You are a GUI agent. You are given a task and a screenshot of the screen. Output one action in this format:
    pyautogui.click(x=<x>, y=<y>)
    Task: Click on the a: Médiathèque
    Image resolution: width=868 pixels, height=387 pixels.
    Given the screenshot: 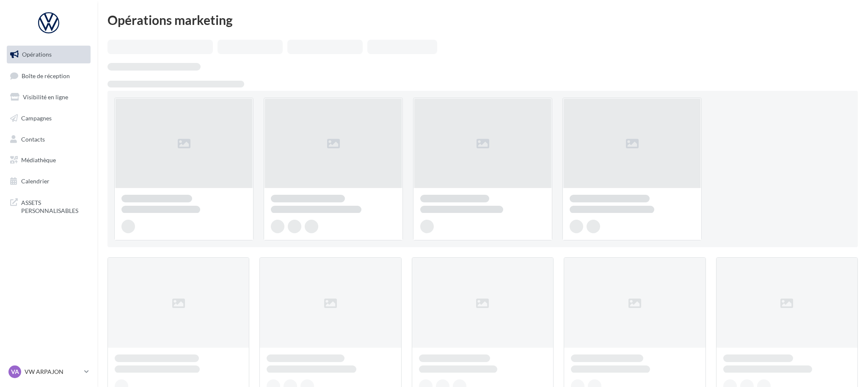 What is the action you would take?
    pyautogui.click(x=49, y=160)
    